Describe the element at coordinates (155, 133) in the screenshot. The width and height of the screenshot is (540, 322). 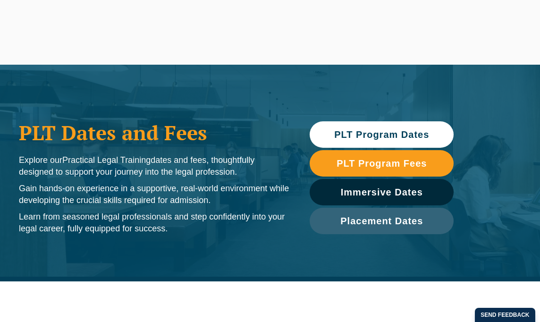
I see `h1: PLT Dates and Fees` at that location.